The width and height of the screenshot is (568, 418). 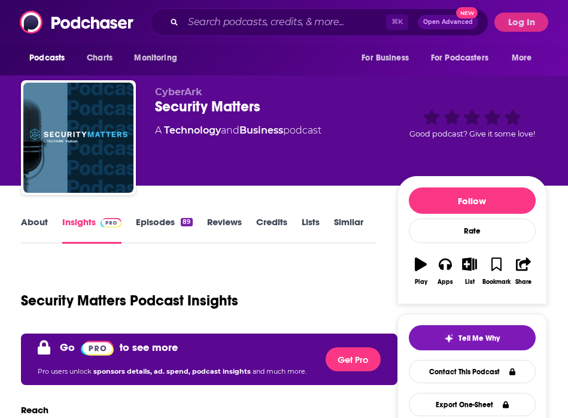 What do you see at coordinates (421, 271) in the screenshot?
I see `button: Play` at bounding box center [421, 271].